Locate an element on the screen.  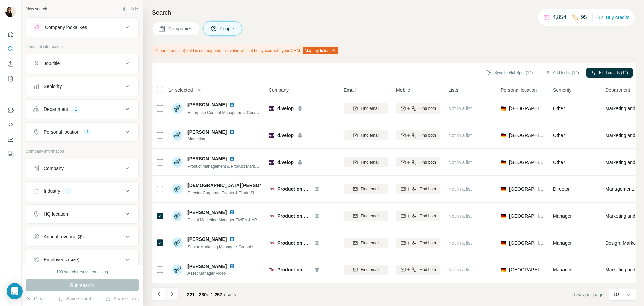
span: Personal location is located at coordinates (519, 90).